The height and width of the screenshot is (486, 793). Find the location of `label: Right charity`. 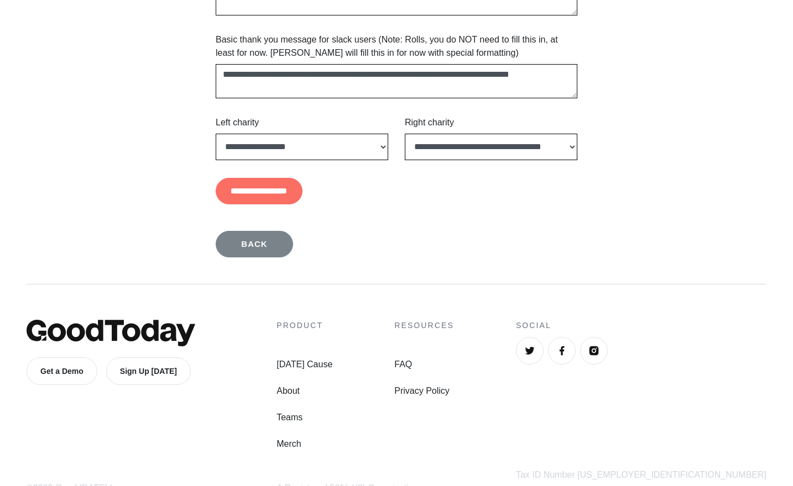

label: Right charity is located at coordinates (429, 123).